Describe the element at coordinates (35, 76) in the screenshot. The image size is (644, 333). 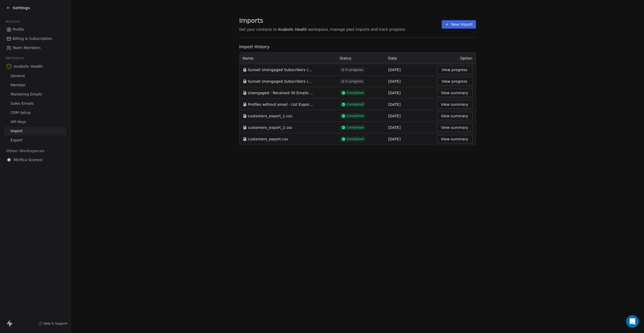
I see `a: General` at that location.